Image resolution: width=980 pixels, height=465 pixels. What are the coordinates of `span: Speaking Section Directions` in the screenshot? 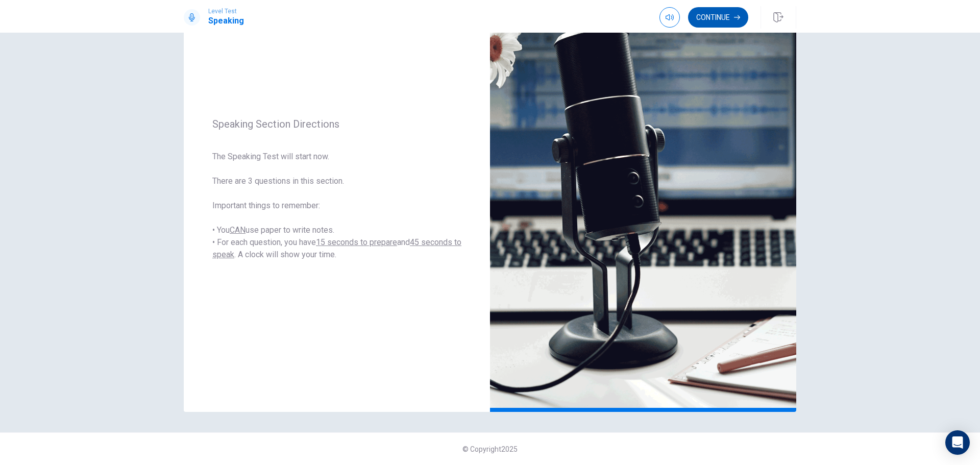 It's located at (337, 124).